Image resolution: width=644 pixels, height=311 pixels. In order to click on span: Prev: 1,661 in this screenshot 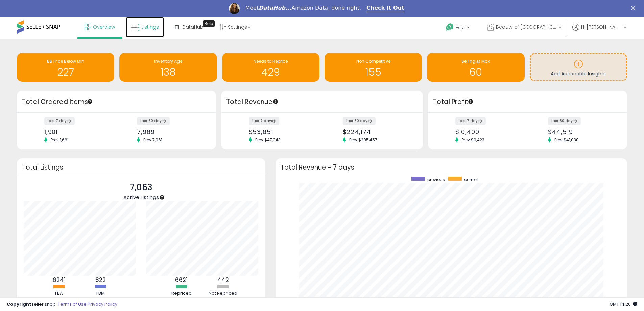, I will do `click(60, 140)`.